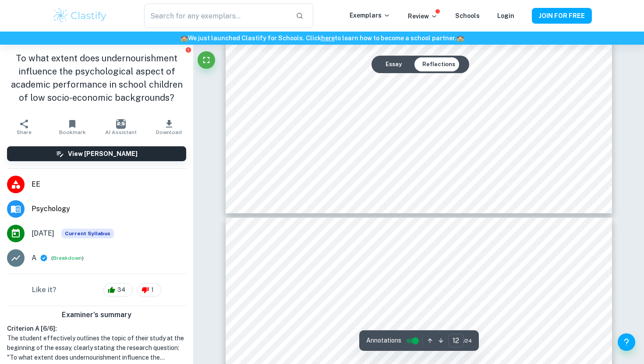 The height and width of the screenshot is (364, 644). I want to click on a: Clastify logo, so click(80, 16).